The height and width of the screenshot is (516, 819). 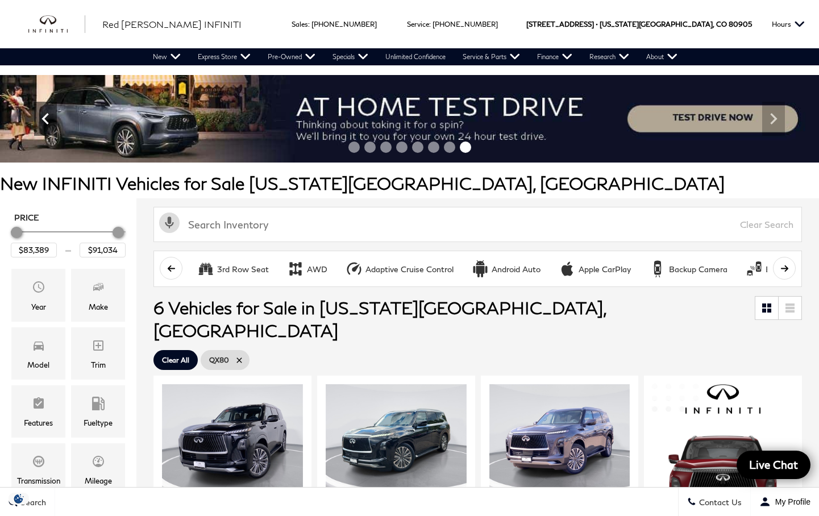 What do you see at coordinates (98, 463) in the screenshot?
I see `span: Mileage` at bounding box center [98, 463].